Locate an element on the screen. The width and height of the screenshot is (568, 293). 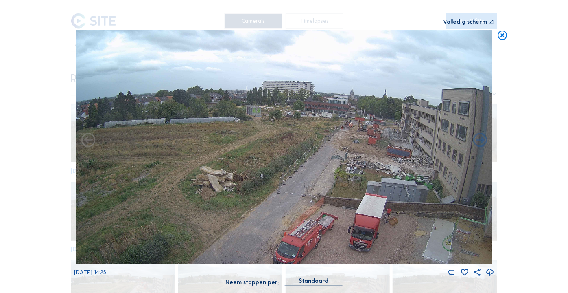
i: Back is located at coordinates (480, 140).